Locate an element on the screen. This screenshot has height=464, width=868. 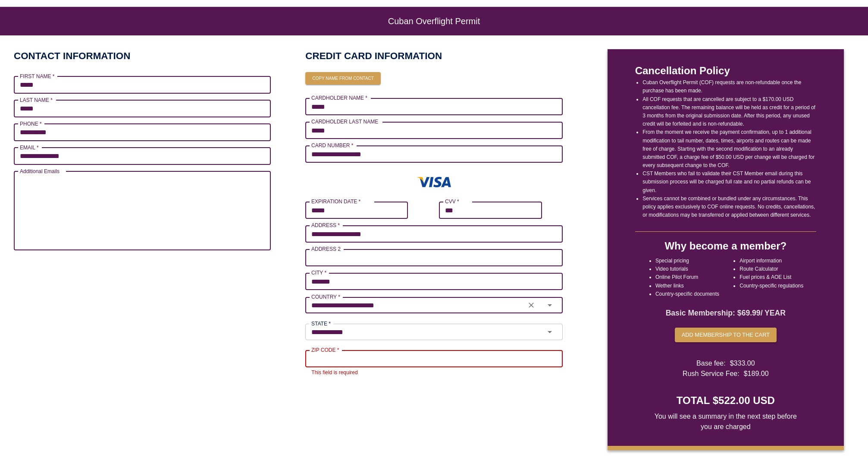
h4: Why become a member? is located at coordinates (725, 246).